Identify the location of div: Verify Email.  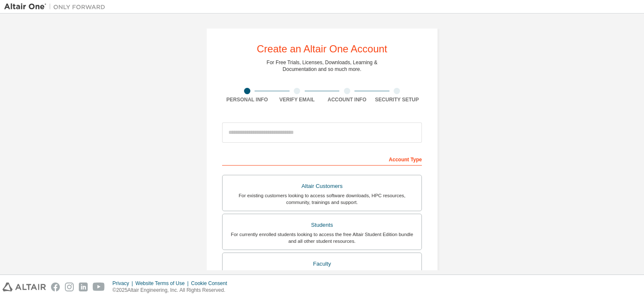
(297, 100).